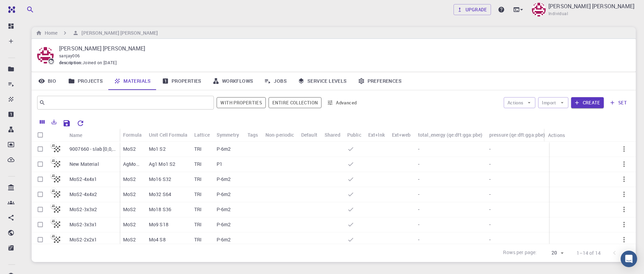 This screenshot has height=274, width=644. I want to click on p: P1, so click(219, 164).